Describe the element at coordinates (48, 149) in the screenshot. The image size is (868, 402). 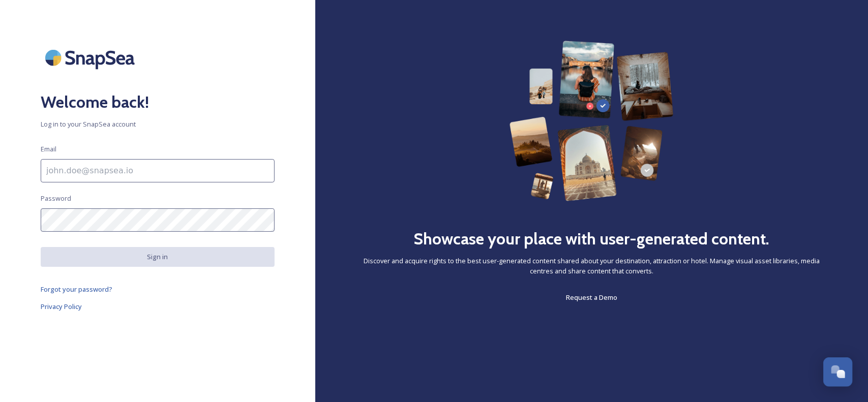
I see `span: Email` at that location.